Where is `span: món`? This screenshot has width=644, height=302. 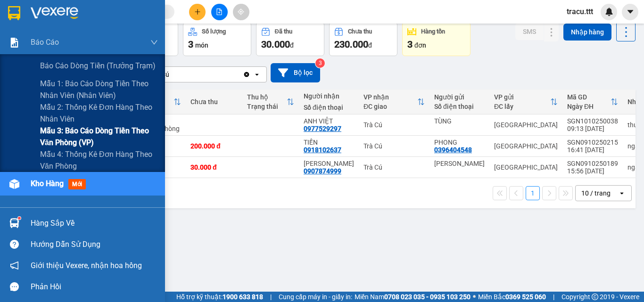
span: món is located at coordinates (202, 45).